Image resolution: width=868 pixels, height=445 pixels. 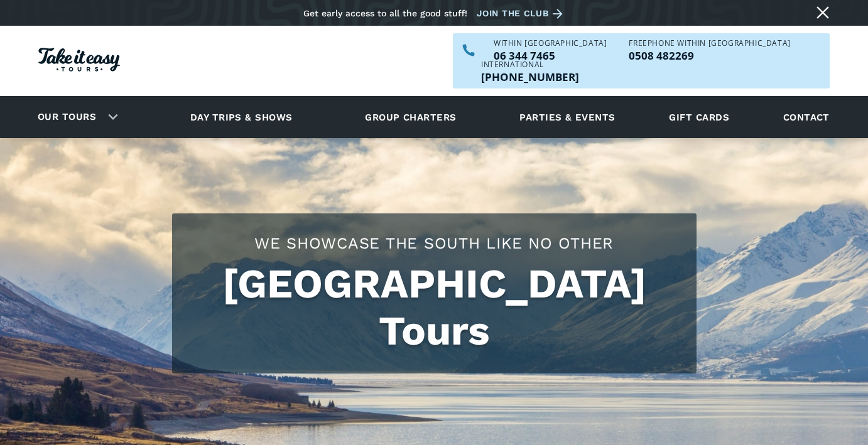 What do you see at coordinates (410, 117) in the screenshot?
I see `a: Group charters` at bounding box center [410, 117].